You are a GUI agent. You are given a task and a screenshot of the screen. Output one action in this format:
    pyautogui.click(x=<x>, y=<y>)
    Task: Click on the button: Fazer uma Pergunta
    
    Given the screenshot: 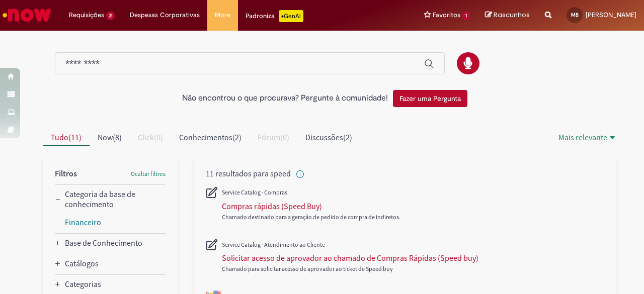 What is the action you would take?
    pyautogui.click(x=430, y=98)
    